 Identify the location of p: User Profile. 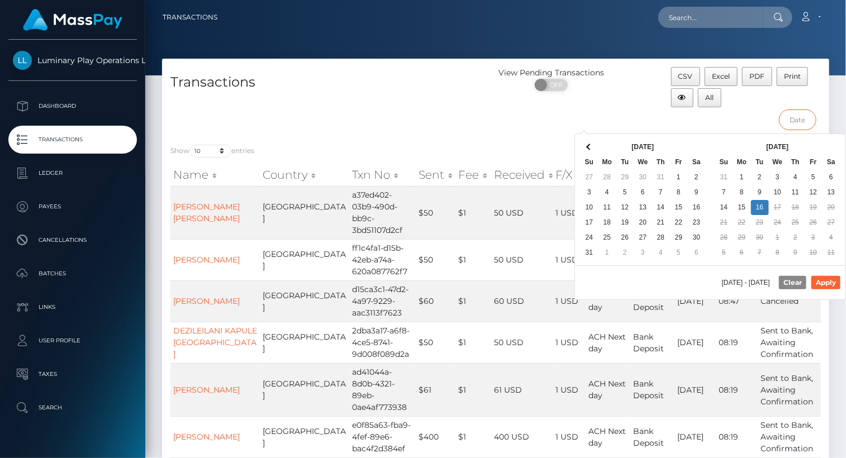
(73, 341).